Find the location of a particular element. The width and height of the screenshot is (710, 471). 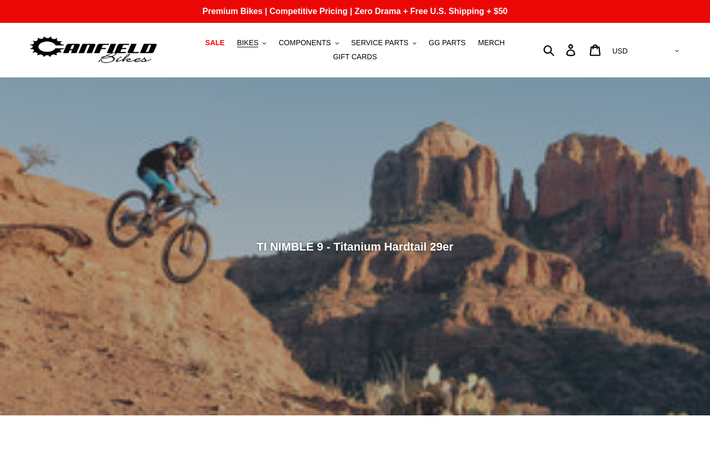

a: SALE is located at coordinates (215, 43).